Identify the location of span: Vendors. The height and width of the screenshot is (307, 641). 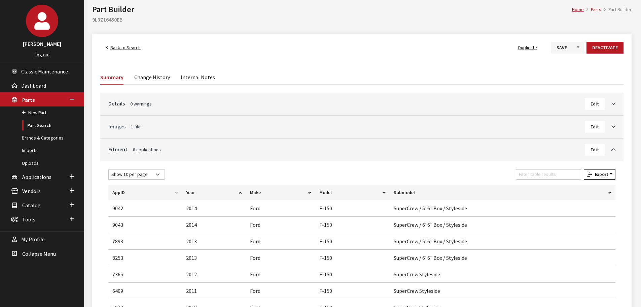
(31, 191).